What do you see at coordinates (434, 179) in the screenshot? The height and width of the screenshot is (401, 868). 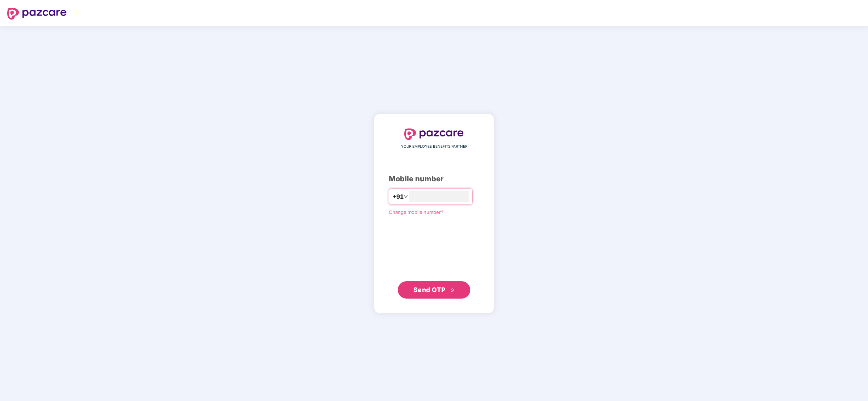 I see `div: Mobile number` at bounding box center [434, 179].